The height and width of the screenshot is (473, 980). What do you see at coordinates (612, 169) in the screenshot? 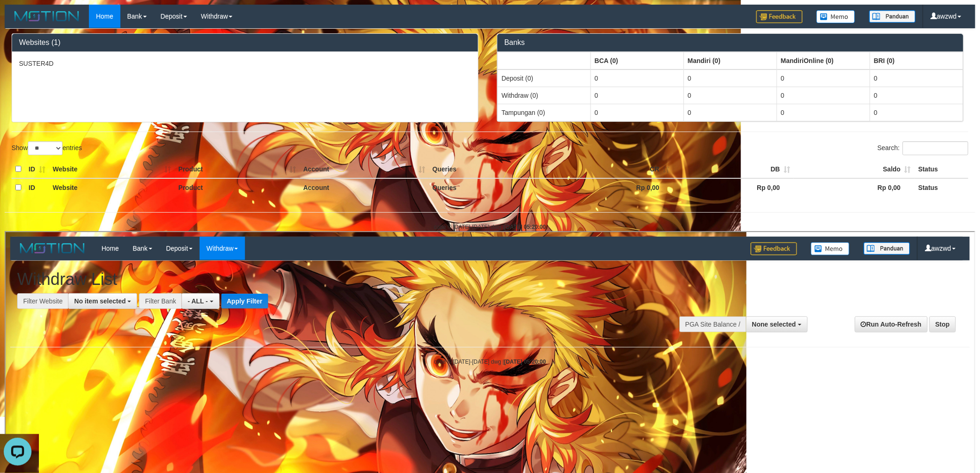
I see `th: CR` at bounding box center [612, 169].